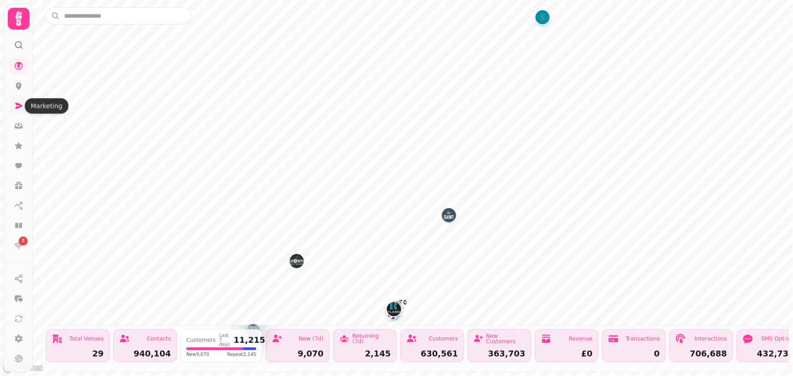 The width and height of the screenshot is (793, 376). What do you see at coordinates (711, 339) in the screenshot?
I see `div: Interactions` at bounding box center [711, 339].